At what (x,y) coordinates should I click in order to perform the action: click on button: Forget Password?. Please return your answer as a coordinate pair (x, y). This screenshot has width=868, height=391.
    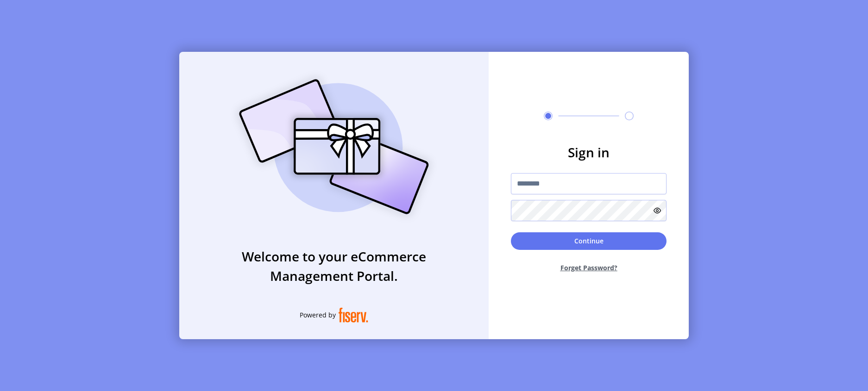
    Looking at the image, I should click on (588, 267).